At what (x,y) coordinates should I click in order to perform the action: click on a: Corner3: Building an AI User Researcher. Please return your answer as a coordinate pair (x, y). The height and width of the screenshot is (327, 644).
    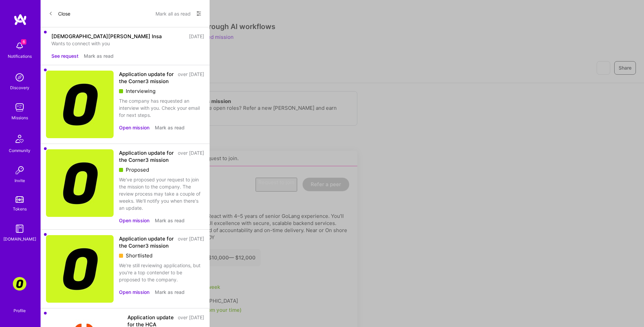
    Looking at the image, I should click on (20, 284).